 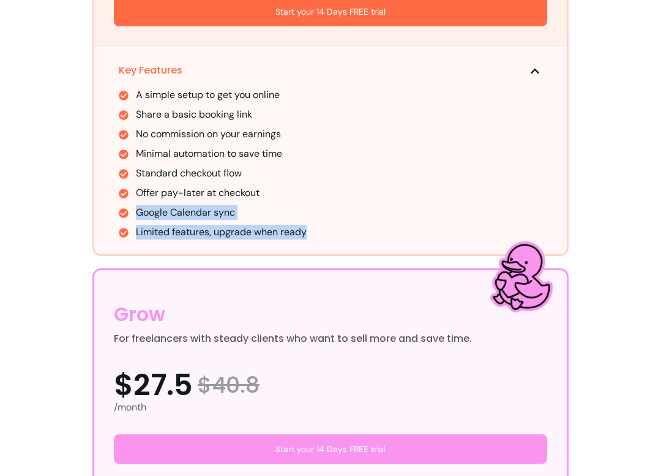 What do you see at coordinates (331, 449) in the screenshot?
I see `button: Start your 14 Days FREE trial` at bounding box center [331, 449].